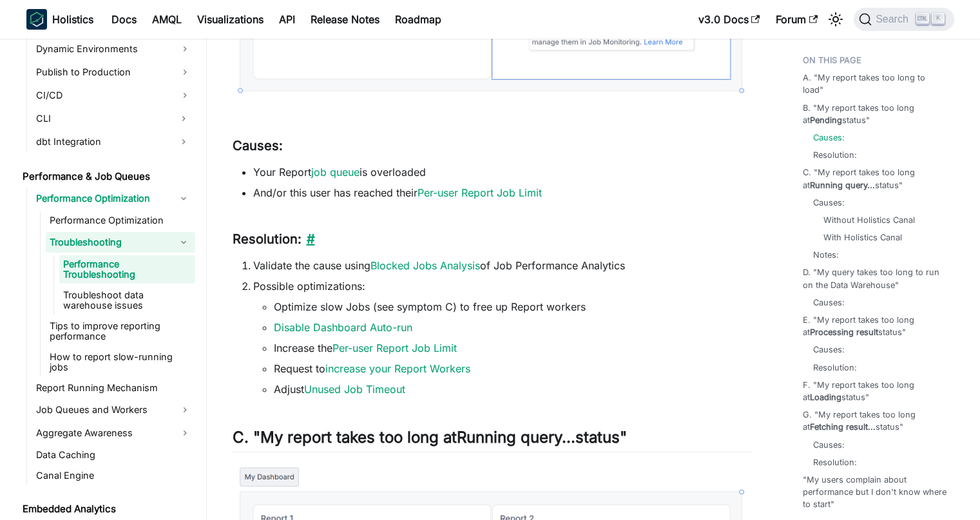 The height and width of the screenshot is (520, 980). What do you see at coordinates (491, 146) in the screenshot?
I see `h3: Causes:` at bounding box center [491, 146].